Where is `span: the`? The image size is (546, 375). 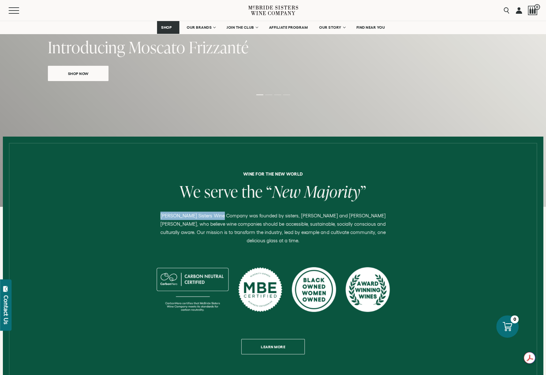 span: the is located at coordinates (252, 191).